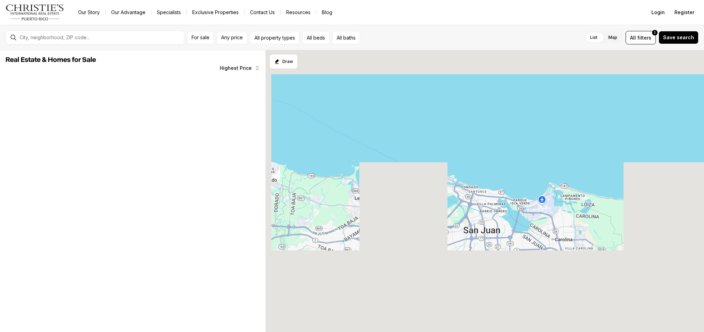 Image resolution: width=704 pixels, height=332 pixels. Describe the element at coordinates (35, 12) in the screenshot. I see `img: logo` at that location.